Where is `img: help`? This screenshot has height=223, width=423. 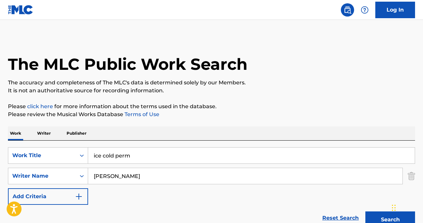
img: help is located at coordinates (365, 10).